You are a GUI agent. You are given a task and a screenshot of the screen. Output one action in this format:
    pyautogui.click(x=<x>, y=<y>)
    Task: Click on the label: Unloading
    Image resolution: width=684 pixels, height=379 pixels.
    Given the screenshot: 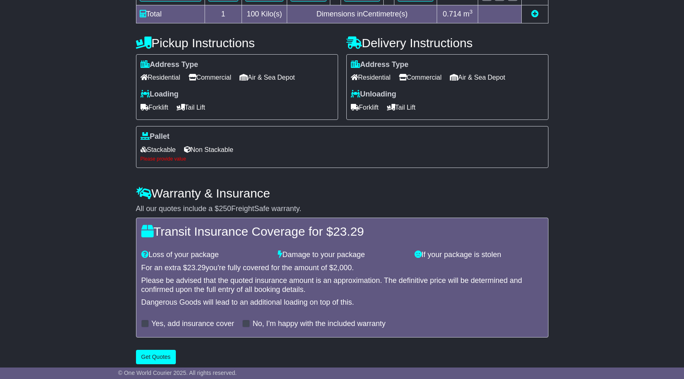 What is the action you would take?
    pyautogui.click(x=374, y=95)
    